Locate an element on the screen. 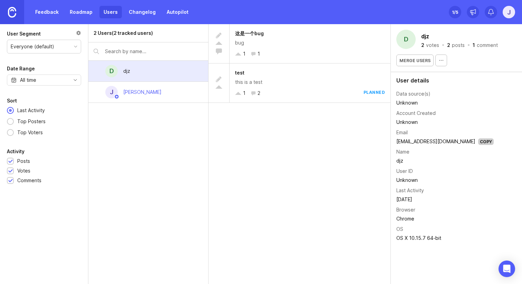  a: Autopilot is located at coordinates (178, 12).